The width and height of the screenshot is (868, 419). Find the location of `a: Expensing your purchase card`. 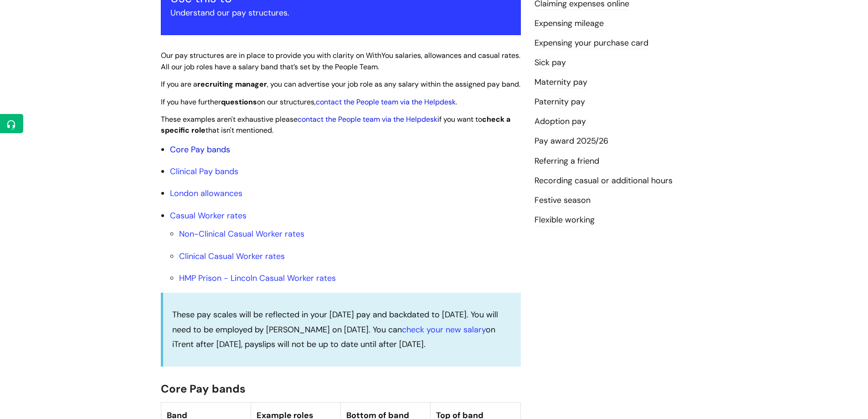

a: Expensing your purchase card is located at coordinates (591, 43).